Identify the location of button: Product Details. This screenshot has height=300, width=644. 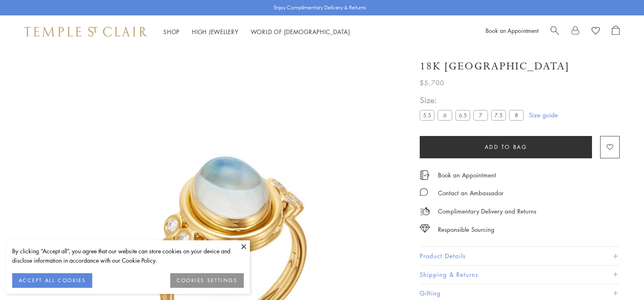
(520, 256).